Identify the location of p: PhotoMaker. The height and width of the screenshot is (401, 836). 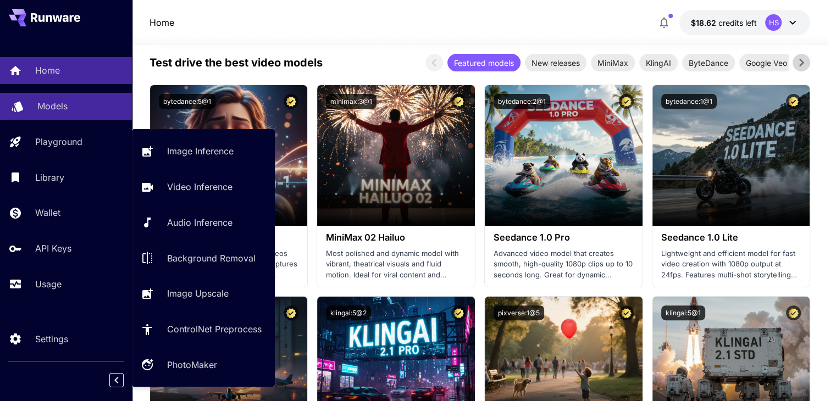
(192, 365).